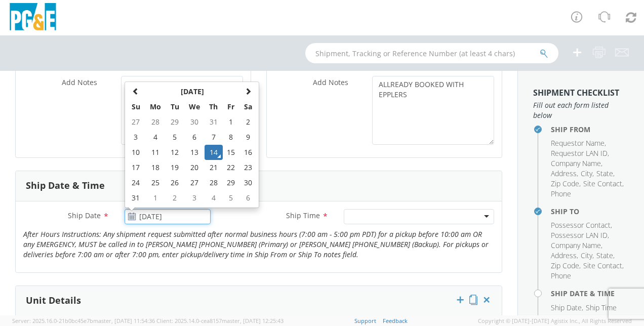 This screenshot has width=644, height=326. What do you see at coordinates (175, 182) in the screenshot?
I see `td: 26` at bounding box center [175, 182].